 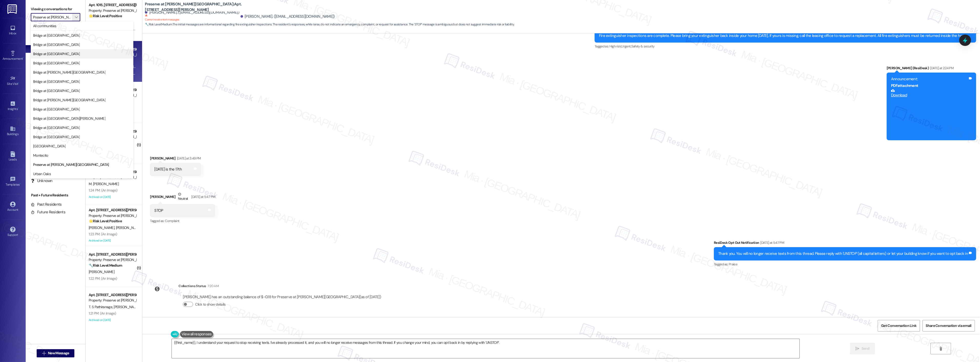 What do you see at coordinates (56, 148) in the screenshot?
I see `div: Residents` at bounding box center [56, 148].